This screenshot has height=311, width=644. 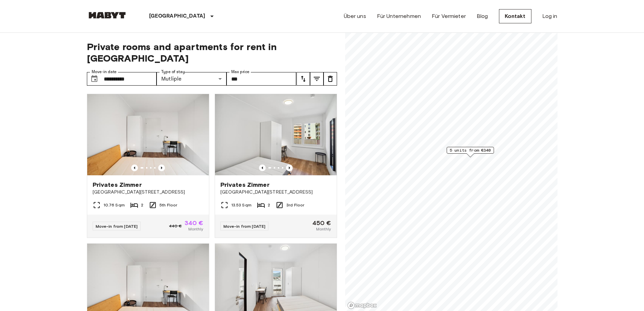 What do you see at coordinates (515, 16) in the screenshot?
I see `a: Kontakt` at bounding box center [515, 16].